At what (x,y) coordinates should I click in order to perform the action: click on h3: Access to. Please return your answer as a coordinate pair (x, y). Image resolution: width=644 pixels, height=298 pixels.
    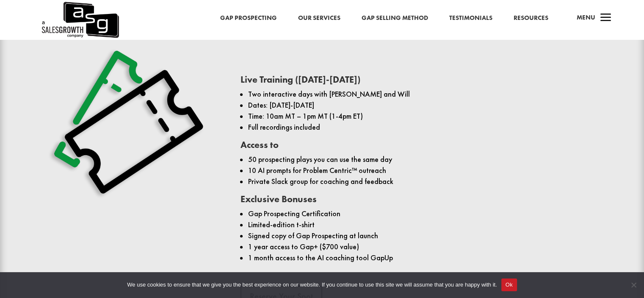
    Looking at the image, I should click on (419, 147).